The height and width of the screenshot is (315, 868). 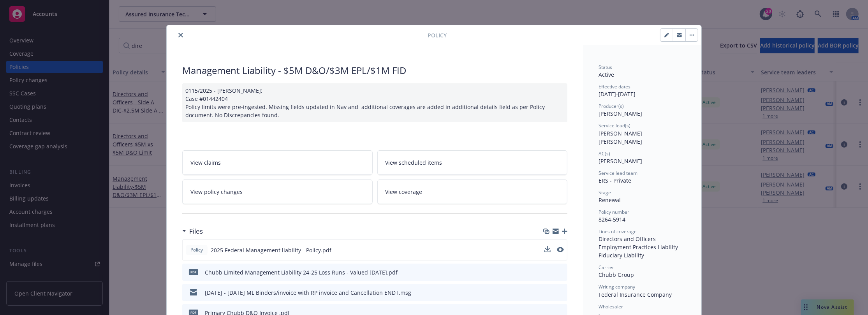 What do you see at coordinates (205, 162) in the screenshot?
I see `span: View claims` at bounding box center [205, 162].